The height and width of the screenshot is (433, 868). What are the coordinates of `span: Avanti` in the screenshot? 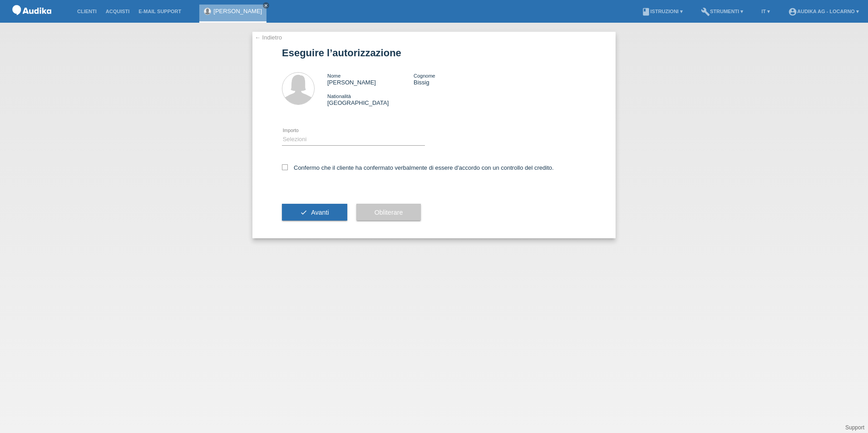 It's located at (320, 212).